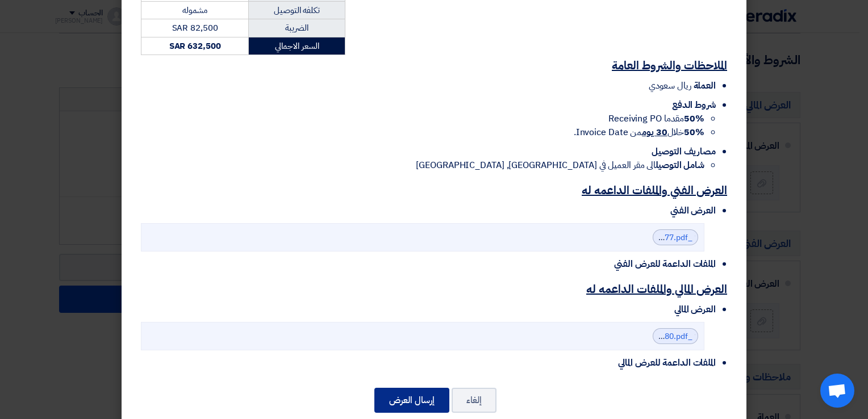 This screenshot has width=868, height=419. I want to click on span: خلال من Invoice Date., so click(639, 132).